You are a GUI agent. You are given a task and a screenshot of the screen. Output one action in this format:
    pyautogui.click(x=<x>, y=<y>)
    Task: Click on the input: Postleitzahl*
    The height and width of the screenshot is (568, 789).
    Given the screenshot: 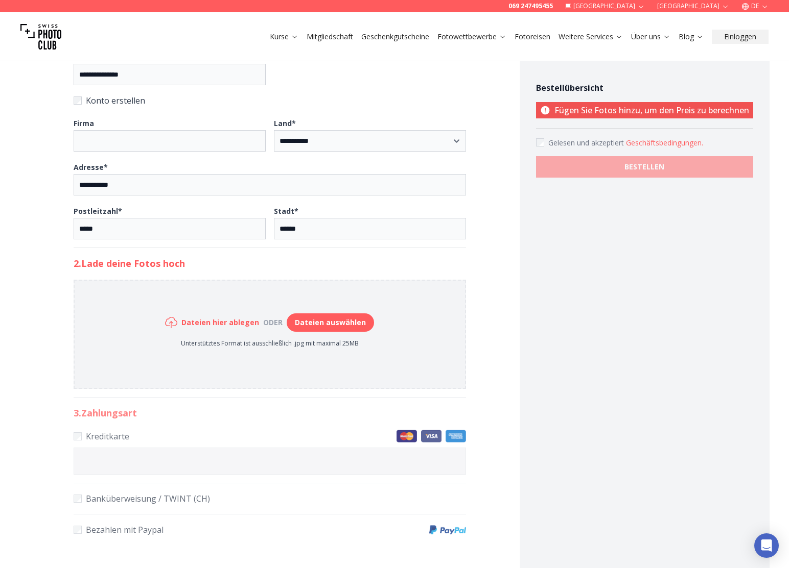 What is the action you would take?
    pyautogui.click(x=170, y=229)
    